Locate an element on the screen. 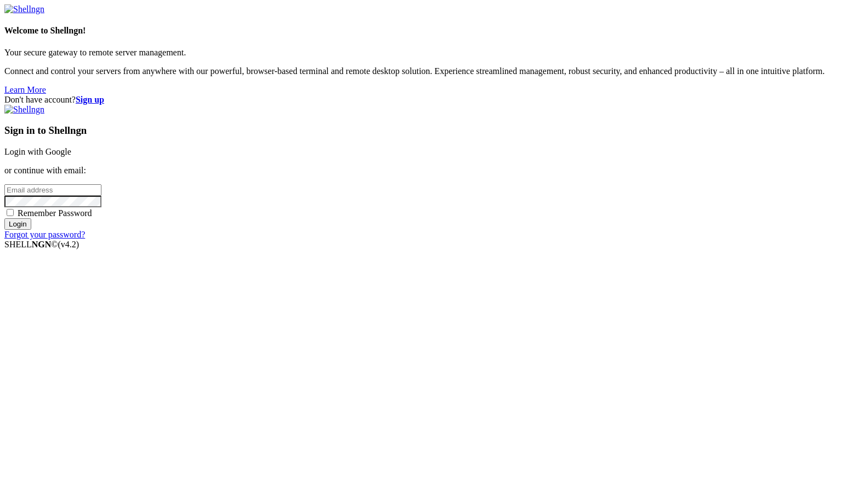  span: SHELL © is located at coordinates (41, 244).